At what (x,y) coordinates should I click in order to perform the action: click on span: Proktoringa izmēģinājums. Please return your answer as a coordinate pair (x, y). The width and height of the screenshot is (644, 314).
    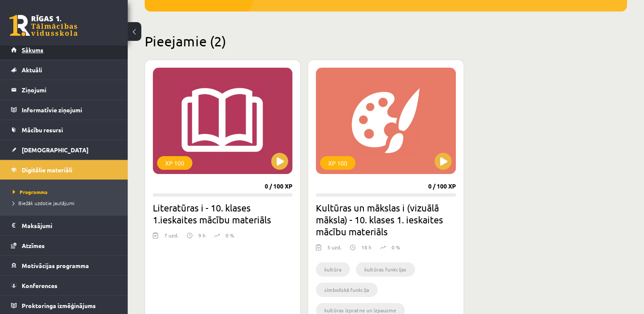
    Looking at the image, I should click on (59, 306).